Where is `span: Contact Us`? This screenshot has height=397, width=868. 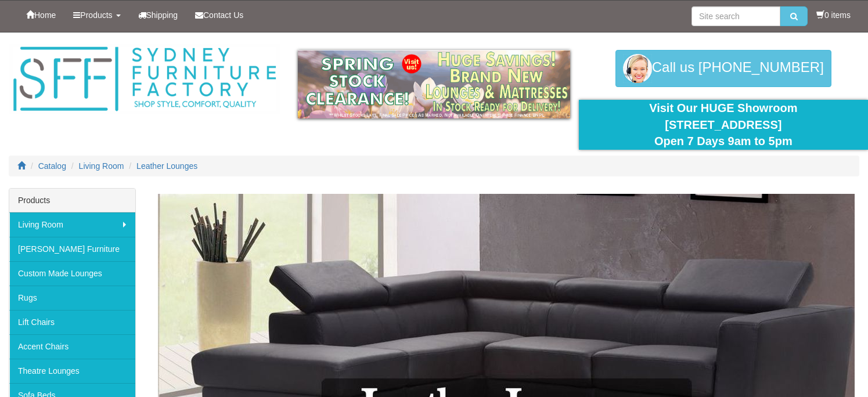
span: Contact Us is located at coordinates (223, 15).